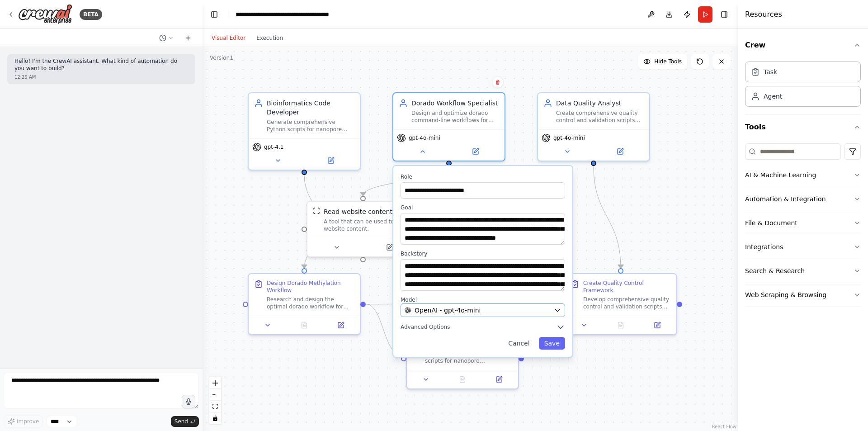  Describe the element at coordinates (462, 302) in the screenshot. I see `g: Edge from 28dddaa9-5250-429e-a892-820cdb375168 to 5025221c-8abb-4500-b09f-4c6c67700ff4` at that location.